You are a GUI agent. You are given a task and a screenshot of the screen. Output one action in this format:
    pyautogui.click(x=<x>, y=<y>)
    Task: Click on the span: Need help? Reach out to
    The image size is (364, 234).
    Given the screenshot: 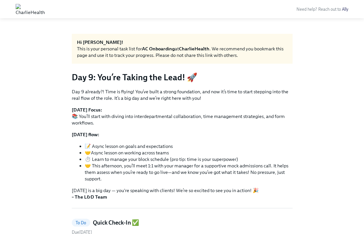 What is the action you would take?
    pyautogui.click(x=323, y=9)
    